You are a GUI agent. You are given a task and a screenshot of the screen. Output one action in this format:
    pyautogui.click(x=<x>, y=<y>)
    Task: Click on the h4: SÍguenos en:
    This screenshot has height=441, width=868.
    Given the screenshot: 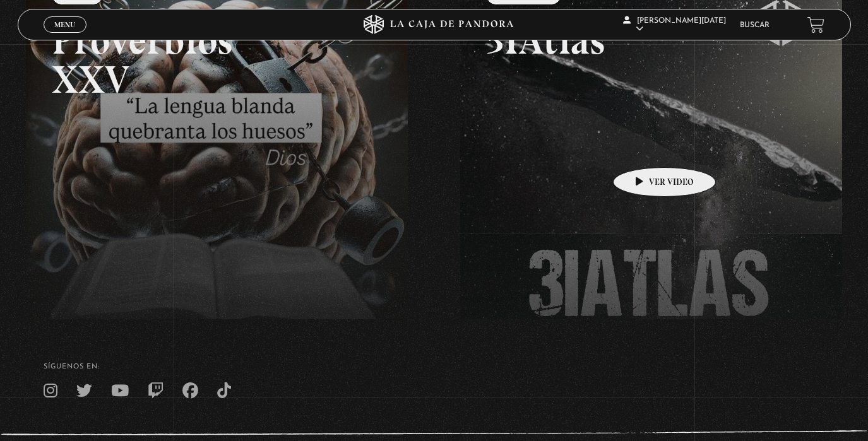 What is the action you would take?
    pyautogui.click(x=434, y=367)
    